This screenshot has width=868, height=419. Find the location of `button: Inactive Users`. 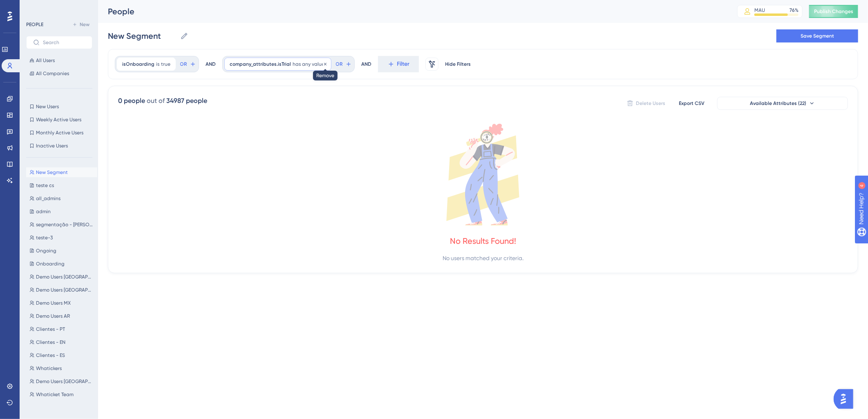

button: Inactive Users is located at coordinates (59, 146).